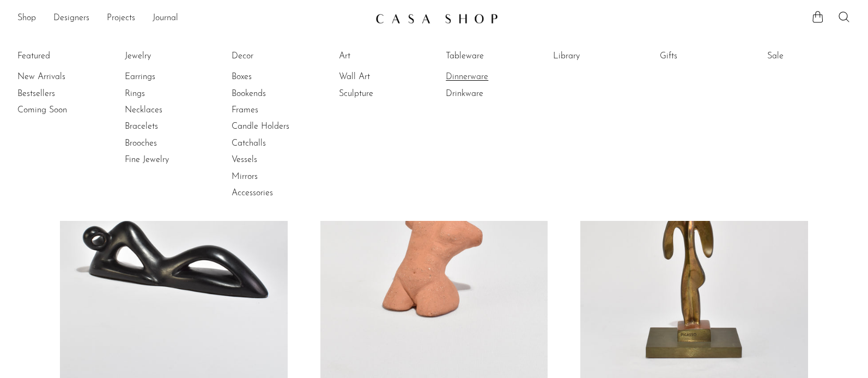 This screenshot has width=868, height=378. What do you see at coordinates (72, 18) in the screenshot?
I see `a: Designers` at bounding box center [72, 18].